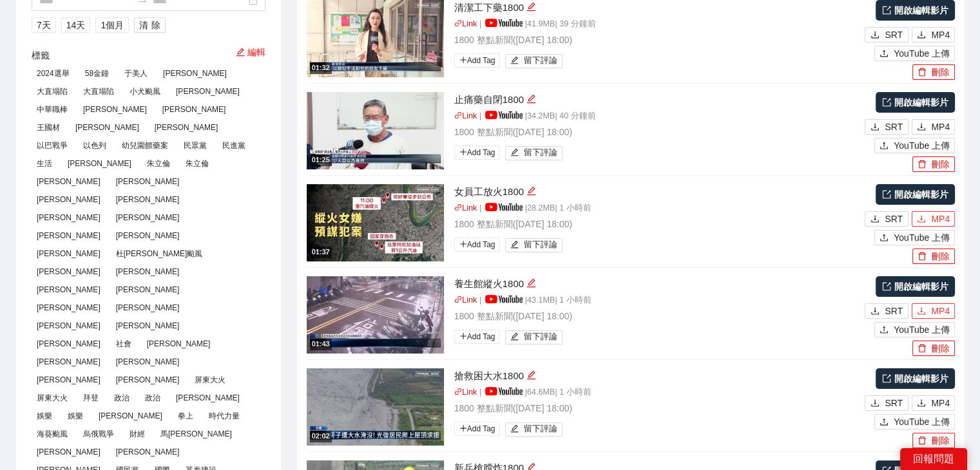 This screenshot has width=980, height=470. I want to click on button: delete刪除, so click(934, 164).